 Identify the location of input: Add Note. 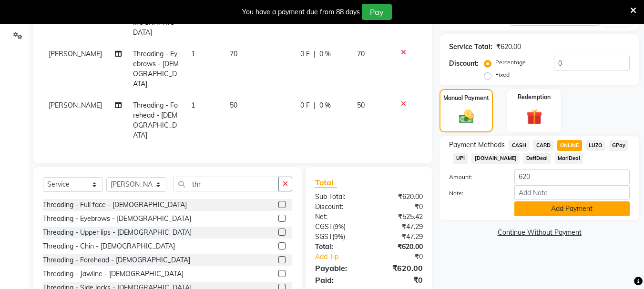
(572, 192).